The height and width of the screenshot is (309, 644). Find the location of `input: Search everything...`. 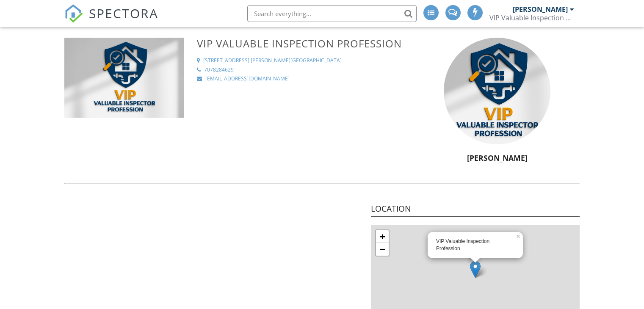

input: Search everything... is located at coordinates (332, 14).